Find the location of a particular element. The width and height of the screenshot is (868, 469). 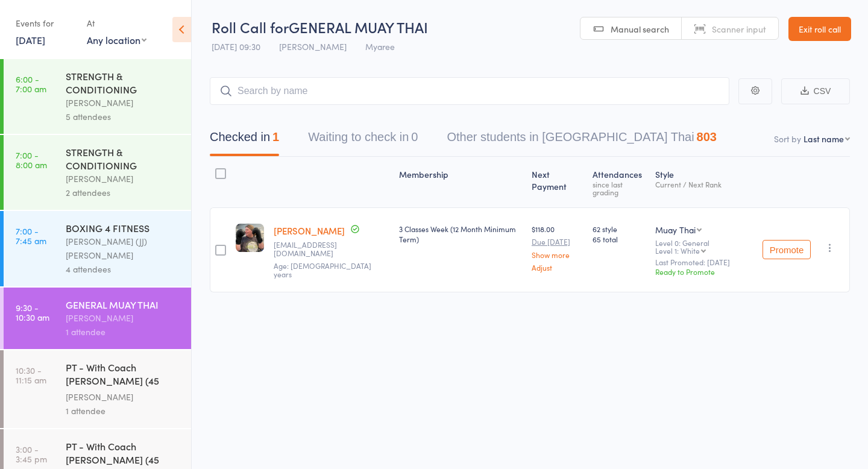

time: 7:00 - 8:00 am is located at coordinates (31, 160).